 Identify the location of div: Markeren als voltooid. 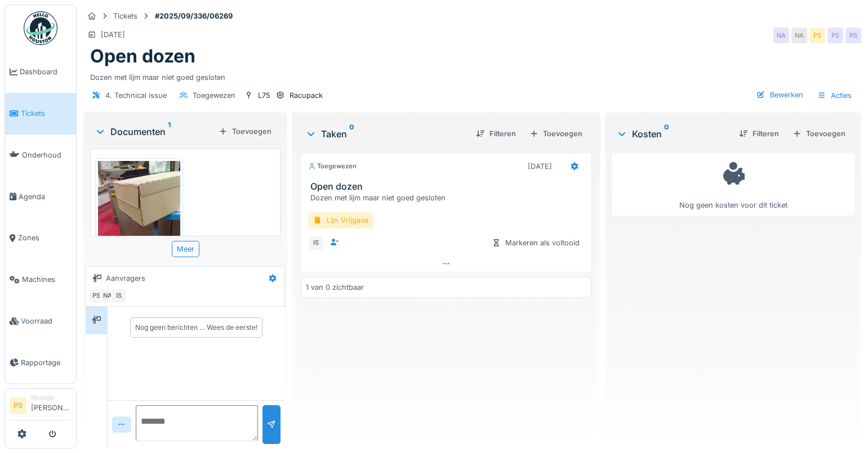
(536, 243).